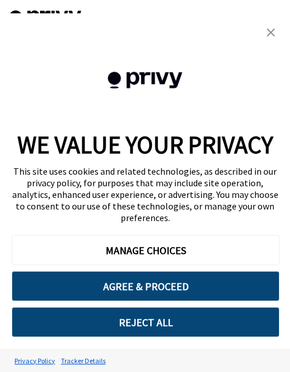  Describe the element at coordinates (146, 286) in the screenshot. I see `button: AGREE & PROCEED` at that location.